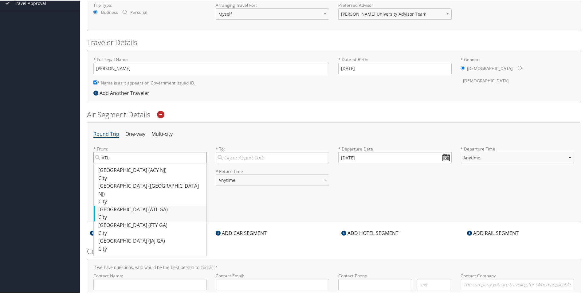  I want to click on select: * Departure Time, so click(518, 157).